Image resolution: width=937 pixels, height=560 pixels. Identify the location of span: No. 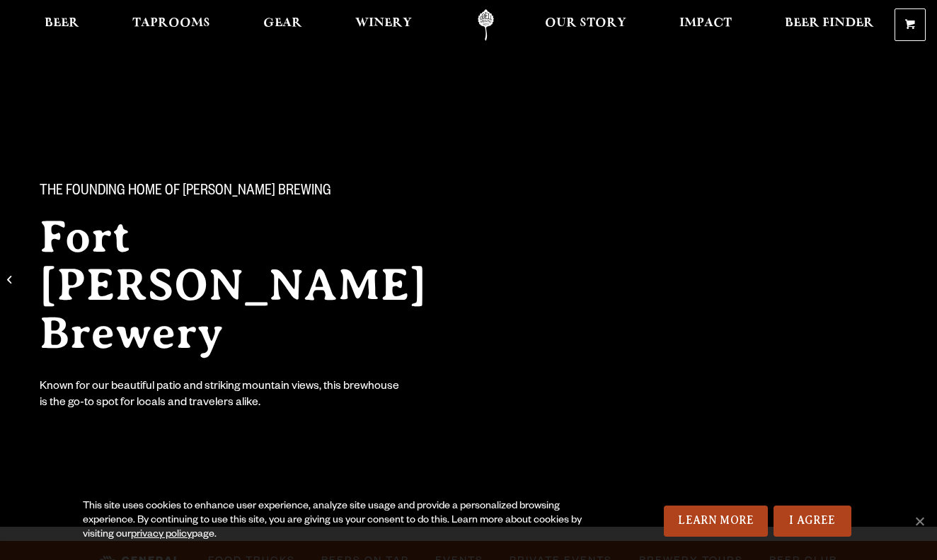
(919, 521).